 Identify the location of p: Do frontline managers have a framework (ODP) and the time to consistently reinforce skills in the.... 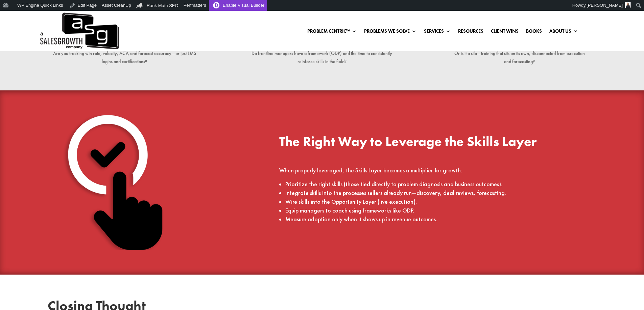
(321, 58).